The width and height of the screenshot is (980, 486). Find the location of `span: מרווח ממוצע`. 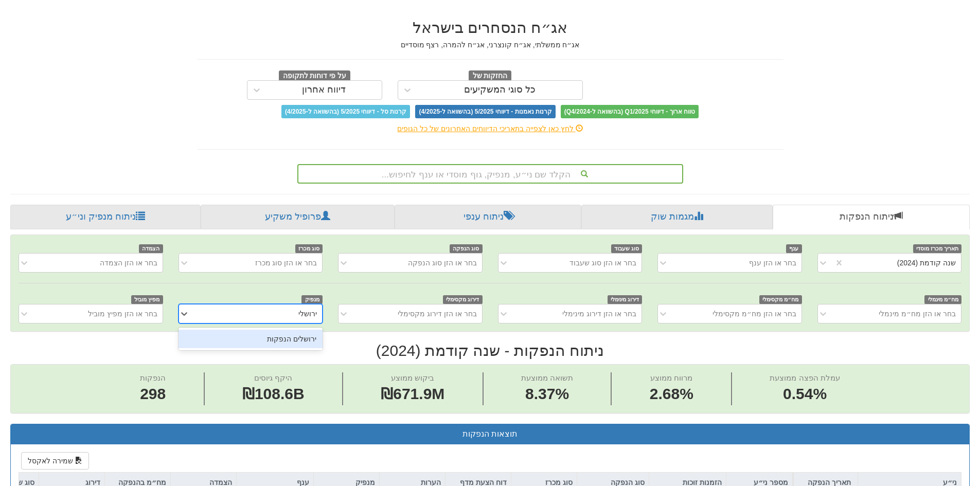

span: מרווח ממוצע is located at coordinates (671, 377).